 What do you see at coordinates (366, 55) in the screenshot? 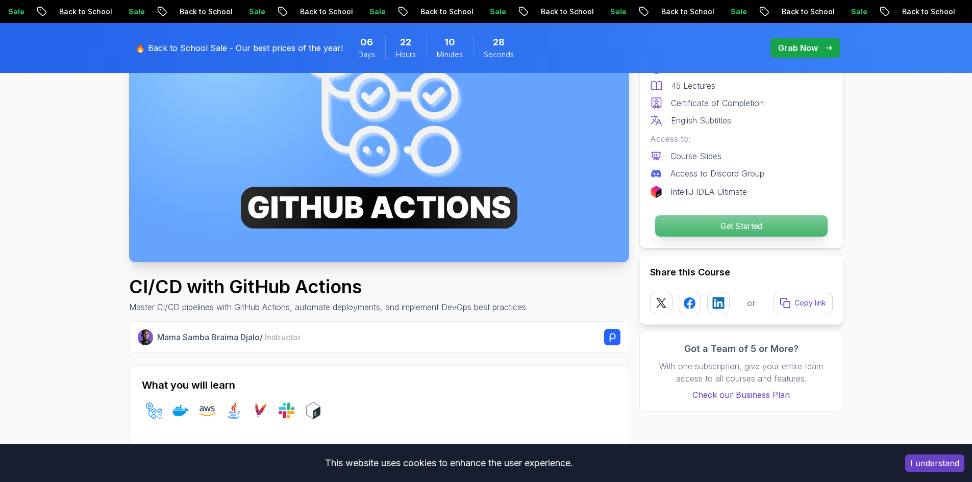
I see `span: Days` at bounding box center [366, 55].